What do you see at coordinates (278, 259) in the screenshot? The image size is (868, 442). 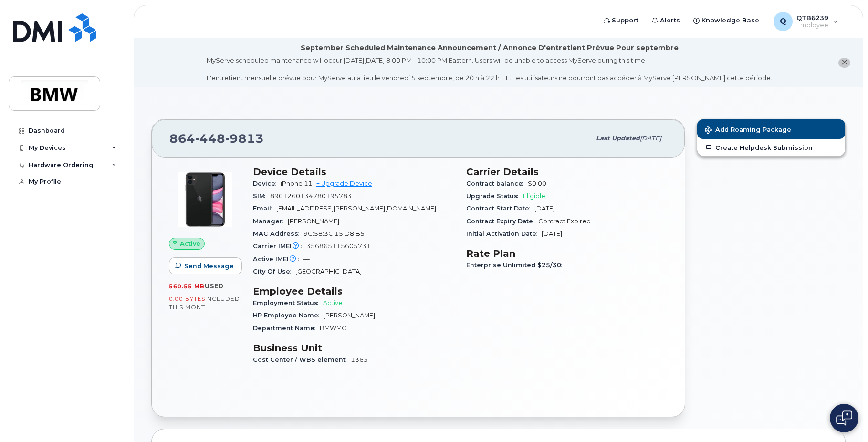 I see `span: Active IMEI` at bounding box center [278, 259].